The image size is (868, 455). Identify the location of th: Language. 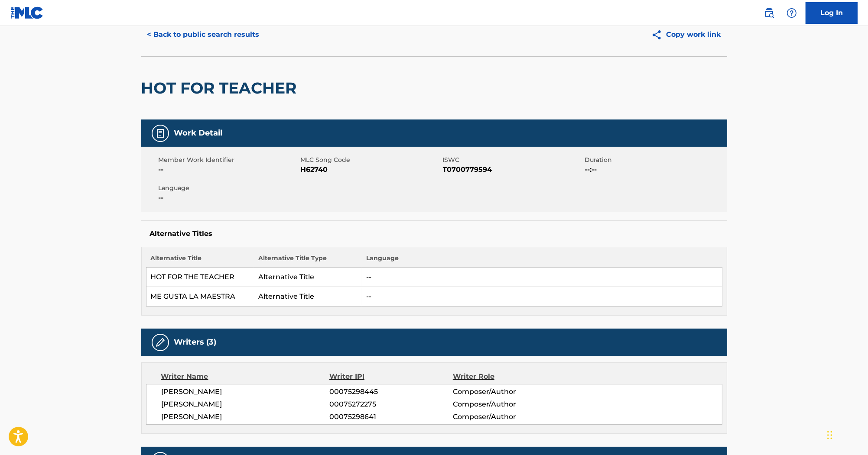
(542, 261).